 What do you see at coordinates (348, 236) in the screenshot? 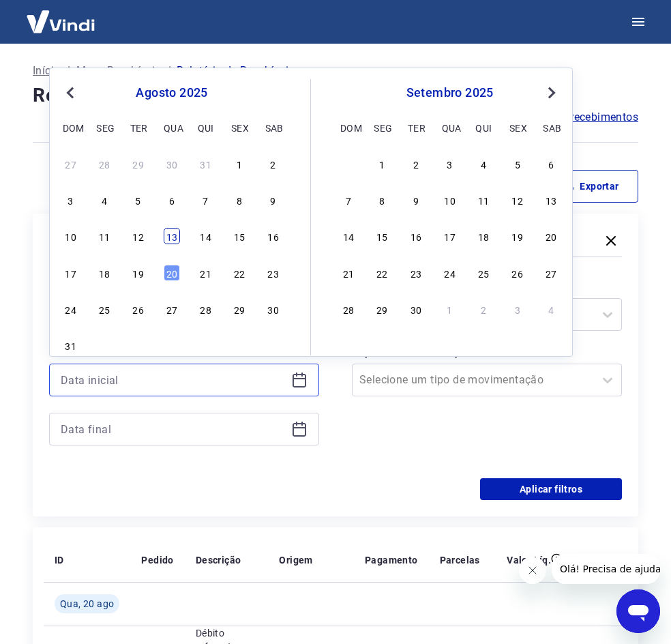
I see `div: Choose domingo, 14 de setembro de 2025` at bounding box center [348, 236].